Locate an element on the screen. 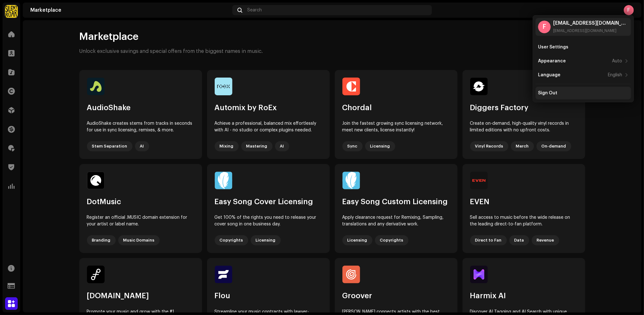 The height and width of the screenshot is (315, 644). div: Chordal is located at coordinates (396, 108).